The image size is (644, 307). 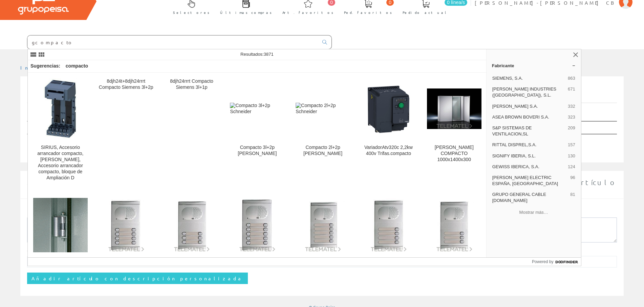 What do you see at coordinates (323, 109) in the screenshot?
I see `img: Compacto 2l+2p Schneider` at bounding box center [323, 109].